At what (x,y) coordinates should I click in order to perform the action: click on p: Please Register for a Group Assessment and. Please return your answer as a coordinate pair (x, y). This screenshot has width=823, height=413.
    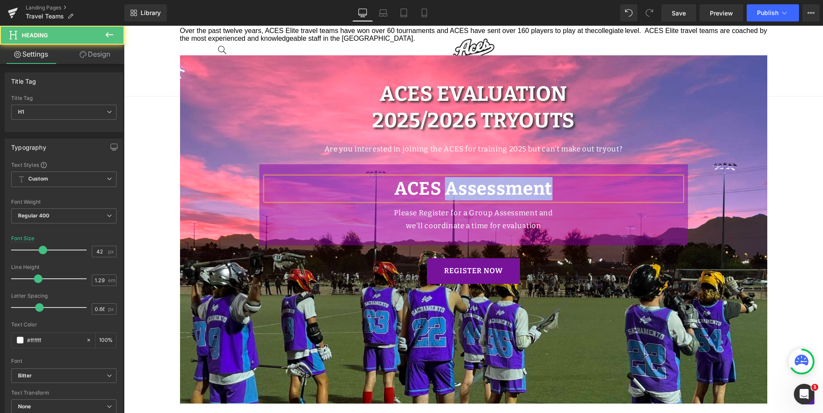
    Looking at the image, I should click on (350, 187).